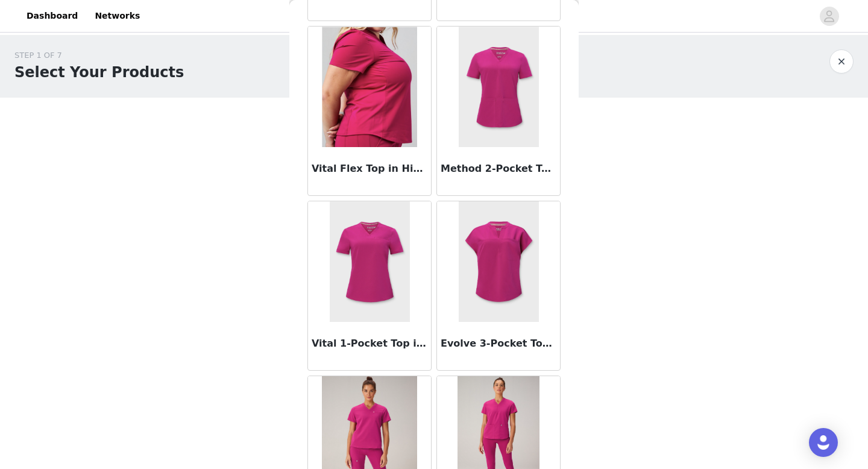  What do you see at coordinates (99, 73) in the screenshot?
I see `h1: Select Your Products` at bounding box center [99, 73].